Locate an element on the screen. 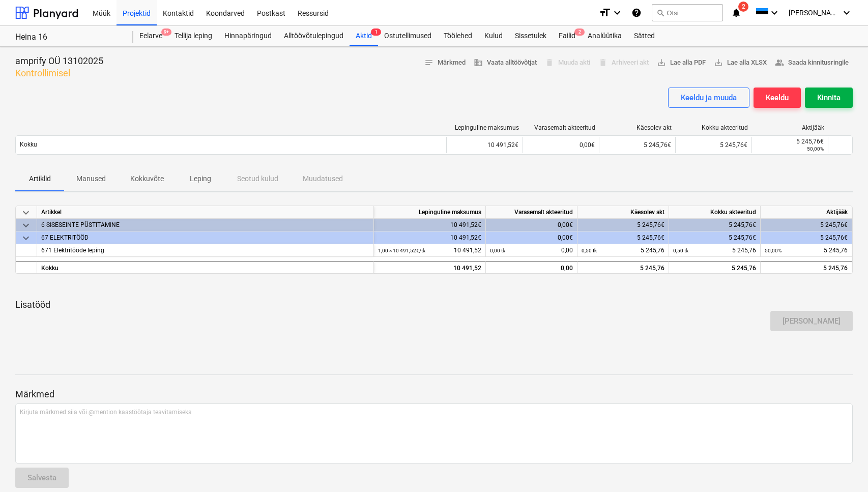  button: Otsi is located at coordinates (688, 13).